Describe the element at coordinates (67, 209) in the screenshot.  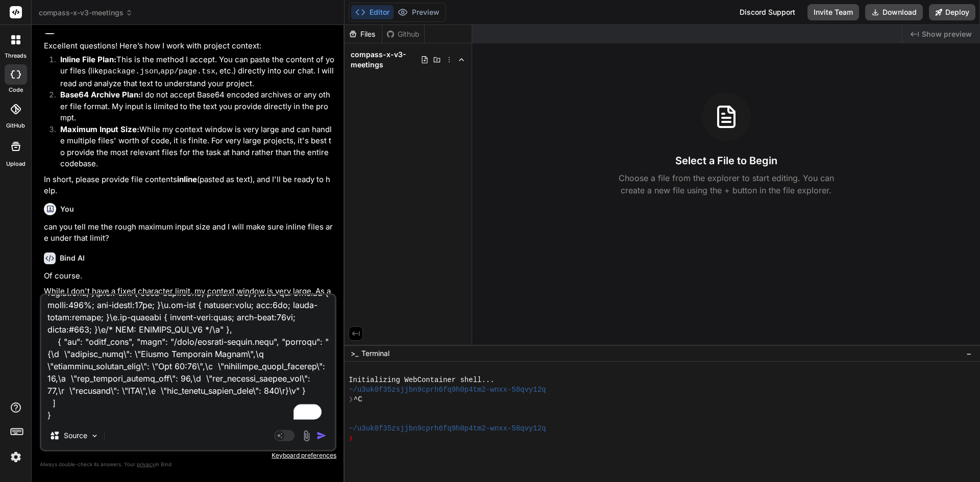
I see `h6: You` at that location.